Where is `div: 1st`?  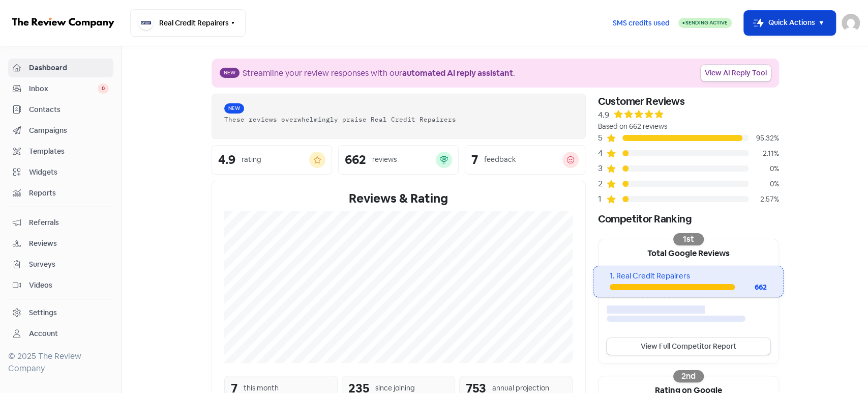
div: 1st is located at coordinates (688, 240).